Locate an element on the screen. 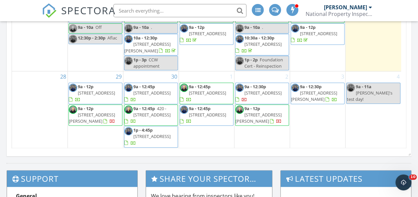  a: Go to September 28, 2025 is located at coordinates (63, 77).